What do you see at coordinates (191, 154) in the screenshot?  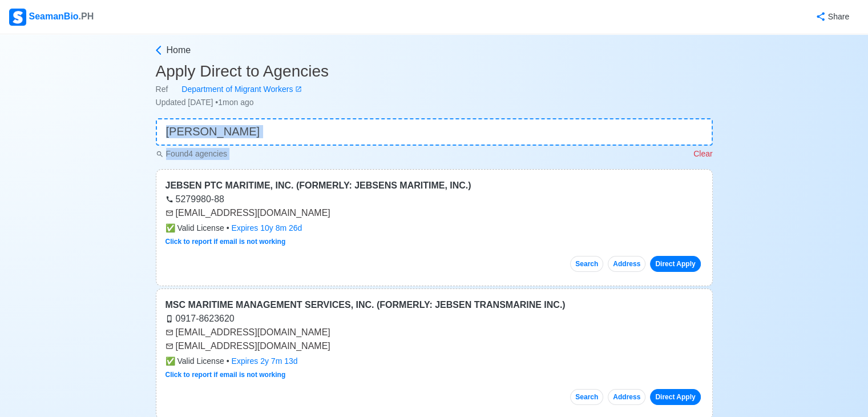 I see `p: Found 4 agencies` at bounding box center [191, 154].